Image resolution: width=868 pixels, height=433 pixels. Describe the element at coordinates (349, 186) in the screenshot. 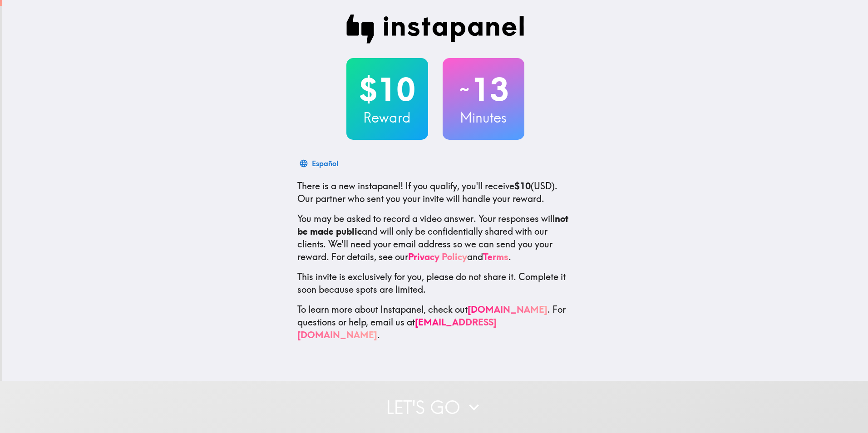

I see `span: There is a new instapanel!` at that location.